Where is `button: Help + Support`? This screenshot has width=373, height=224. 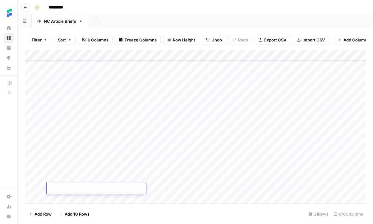
button: Help + Support is located at coordinates (9, 216).